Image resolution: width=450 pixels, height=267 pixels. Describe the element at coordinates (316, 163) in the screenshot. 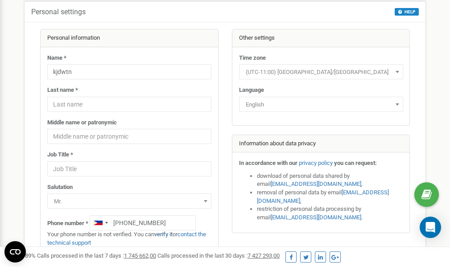

I see `a: privacy policy` at that location.